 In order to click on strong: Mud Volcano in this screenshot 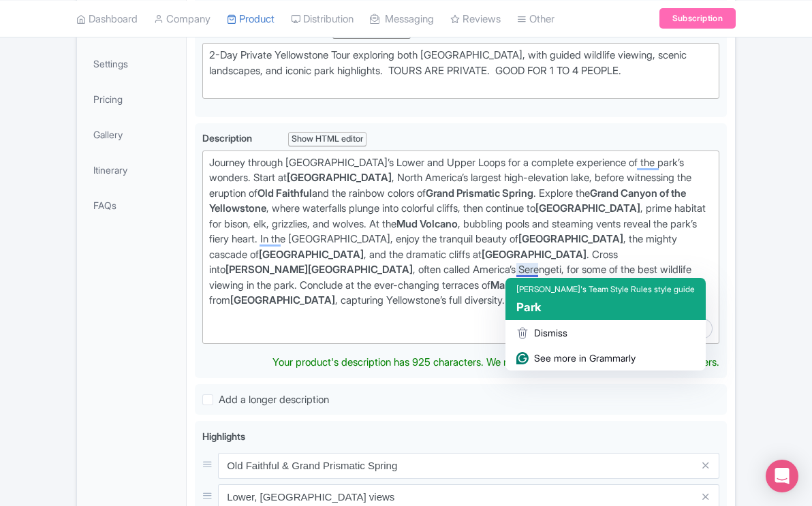, I will do `click(427, 224)`.